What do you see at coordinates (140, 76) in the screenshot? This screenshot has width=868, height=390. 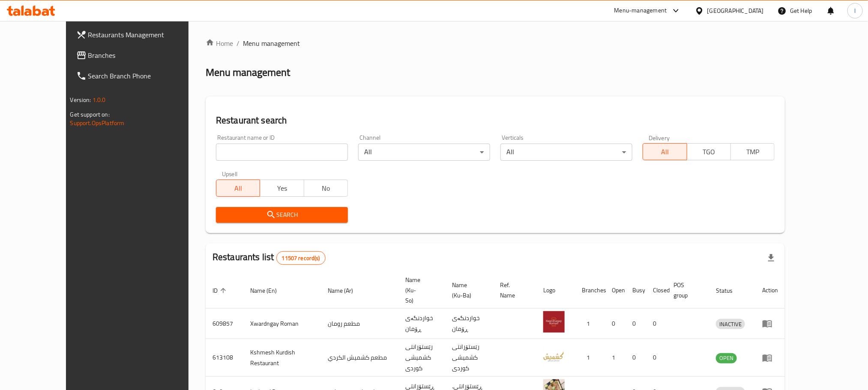 I see `a: Search Branch Phone` at bounding box center [140, 76].